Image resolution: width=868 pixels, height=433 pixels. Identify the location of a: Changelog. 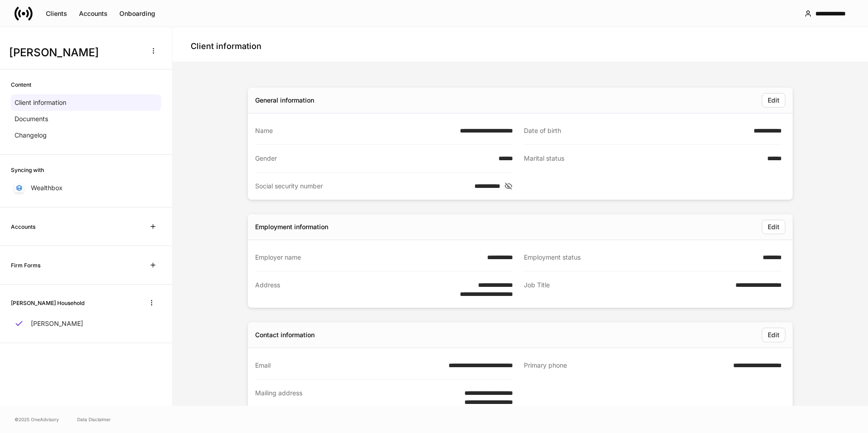
(86, 135).